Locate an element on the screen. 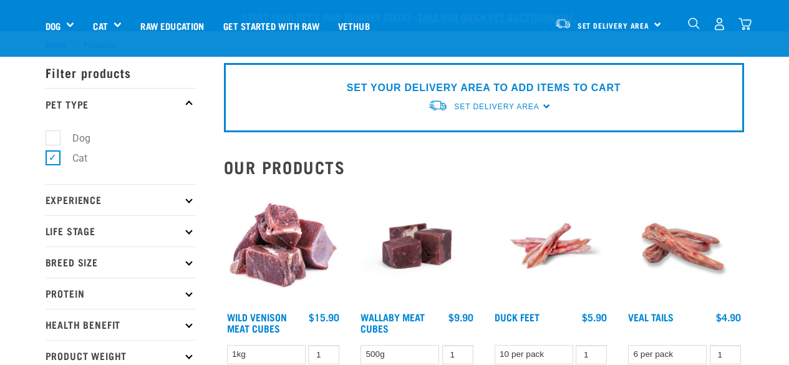  img: Wallaby Meat Cubes is located at coordinates (417, 246).